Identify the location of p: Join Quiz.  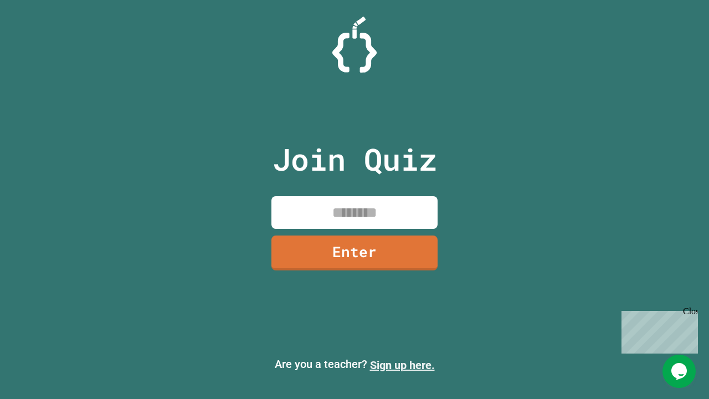
(355, 159).